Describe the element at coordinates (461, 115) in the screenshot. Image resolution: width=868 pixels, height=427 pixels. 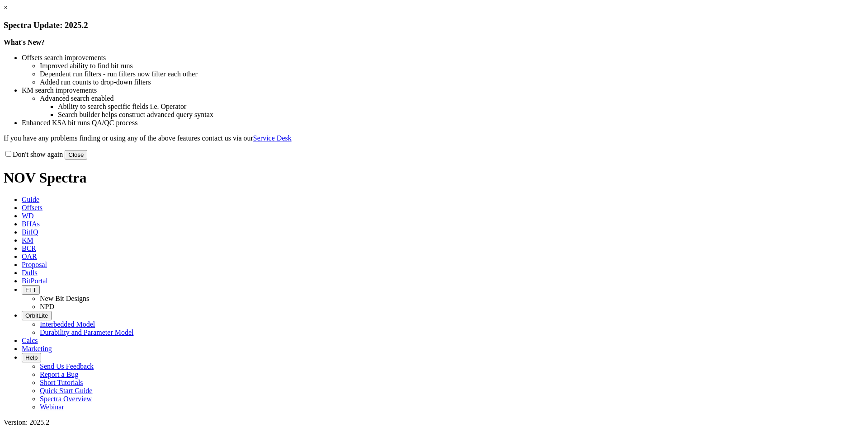
I see `li: Search builder helps construct advanced query syntax` at that location.